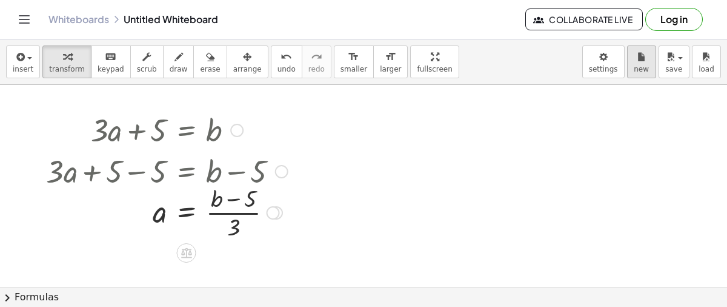  I want to click on span: smaller, so click(354, 69).